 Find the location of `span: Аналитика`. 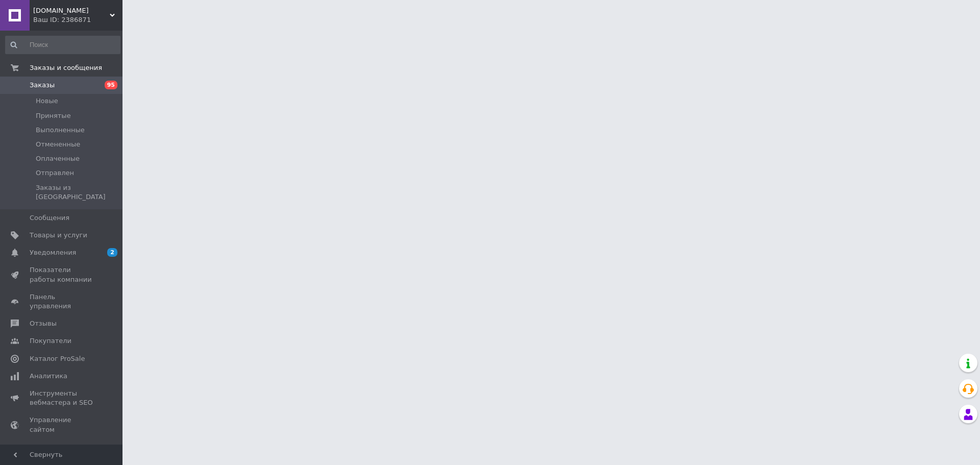

span: Аналитика is located at coordinates (49, 377).